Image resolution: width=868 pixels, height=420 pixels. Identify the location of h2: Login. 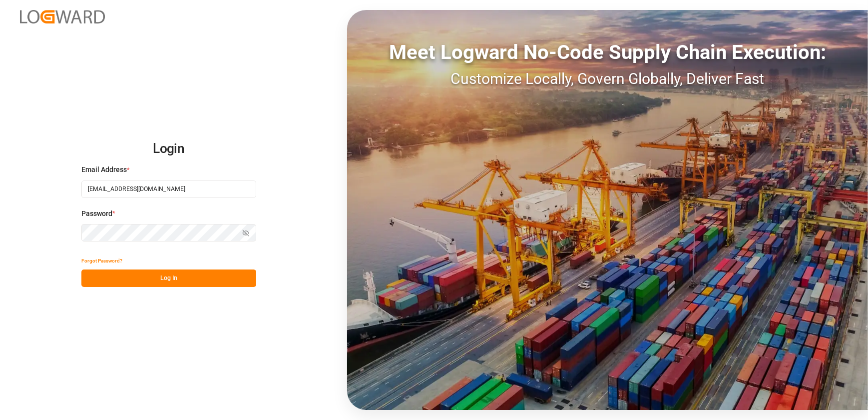
(169, 149).